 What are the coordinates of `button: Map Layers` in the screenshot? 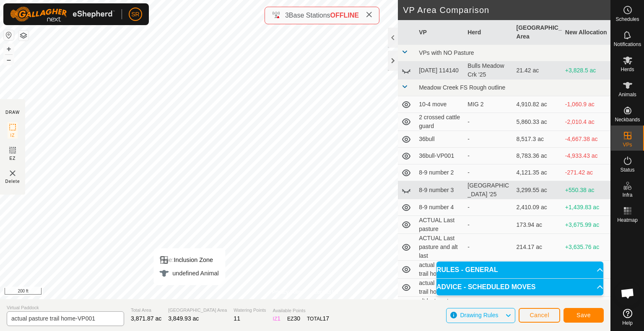 It's located at (23, 36).